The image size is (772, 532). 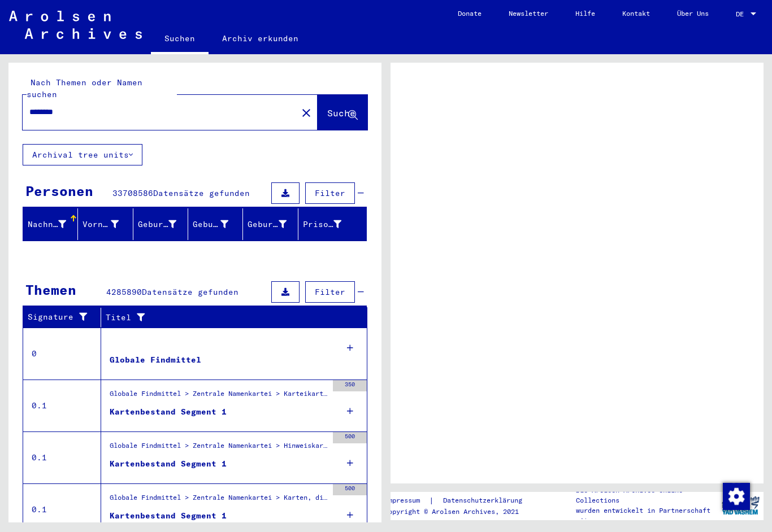 What do you see at coordinates (460, 511) in the screenshot?
I see `p: Copyright © Arolsen Archives, 2021` at bounding box center [460, 511].